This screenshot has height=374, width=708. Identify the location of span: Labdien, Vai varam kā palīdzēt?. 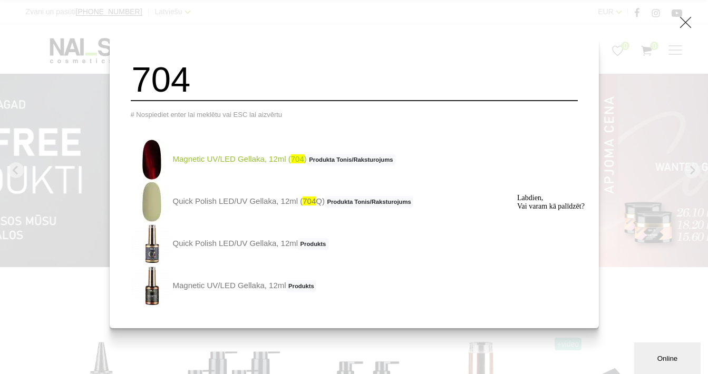
(38, 12).